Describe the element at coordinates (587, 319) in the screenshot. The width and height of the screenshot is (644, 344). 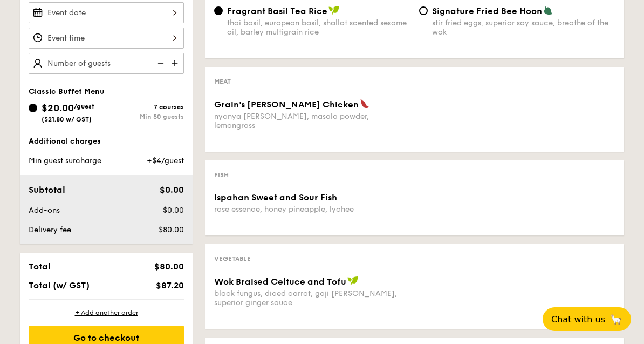
I see `button: Chat with us🦙` at that location.